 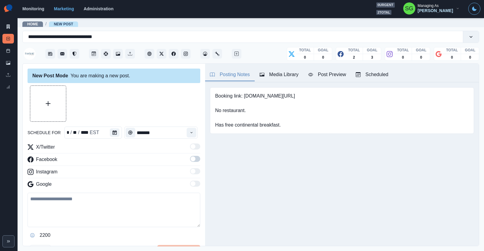 What do you see at coordinates (106, 54) in the screenshot?
I see `a: Content Pool` at bounding box center [106, 54].